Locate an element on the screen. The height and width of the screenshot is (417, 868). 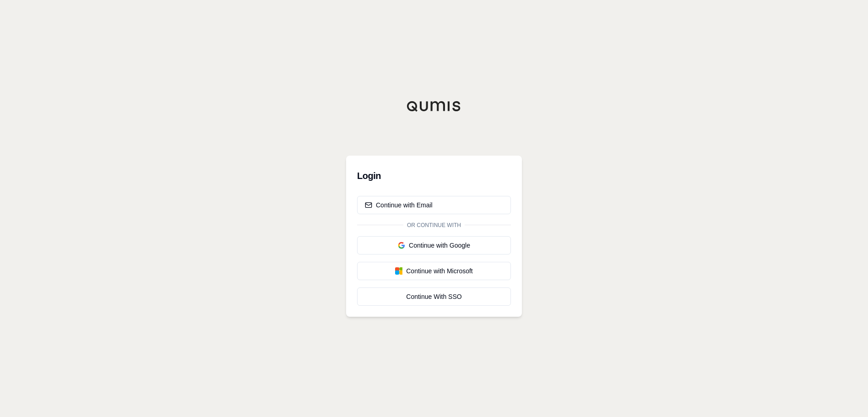
button: Continue with Google is located at coordinates (434, 245).